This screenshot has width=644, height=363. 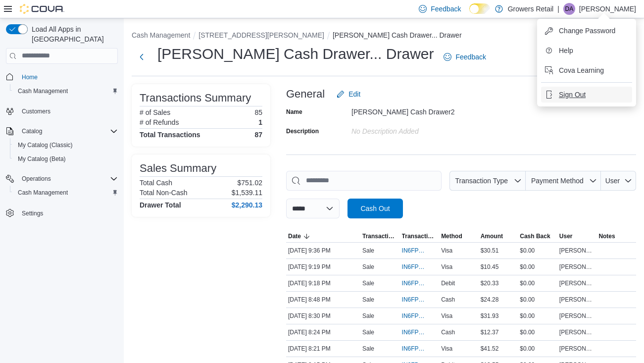 What do you see at coordinates (415, 299) in the screenshot?
I see `span: IN6FPW-2030190` at bounding box center [415, 299].